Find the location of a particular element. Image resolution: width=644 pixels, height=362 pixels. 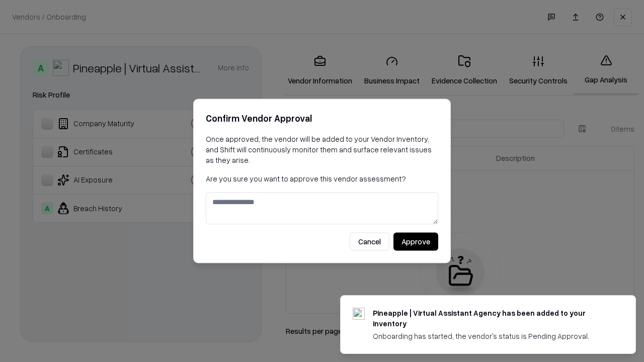

button: Approve is located at coordinates (416, 242).